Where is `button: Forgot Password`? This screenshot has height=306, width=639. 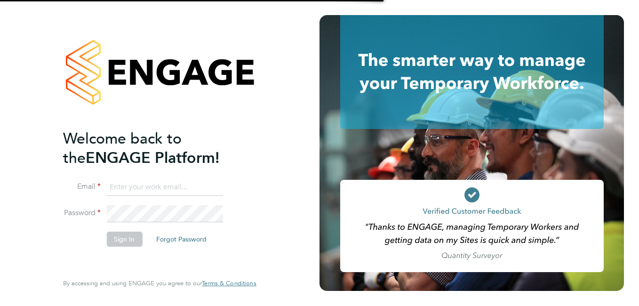
button: Forgot Password is located at coordinates (181, 239).